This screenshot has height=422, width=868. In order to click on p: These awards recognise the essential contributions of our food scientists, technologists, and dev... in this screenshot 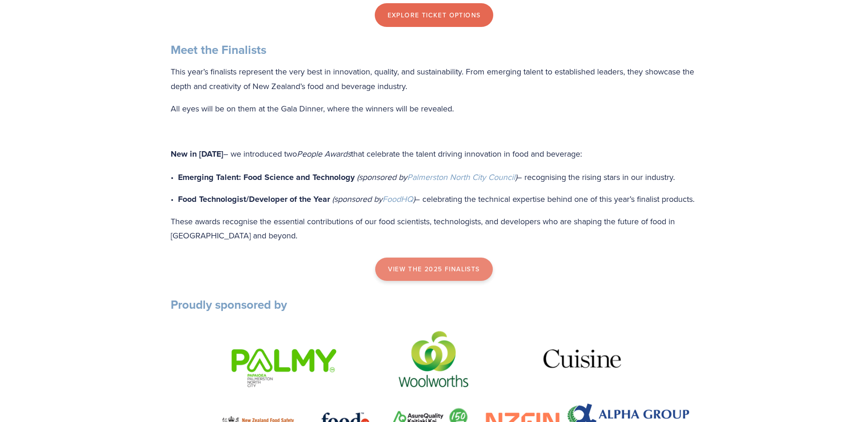, I will do `click(434, 228)`.